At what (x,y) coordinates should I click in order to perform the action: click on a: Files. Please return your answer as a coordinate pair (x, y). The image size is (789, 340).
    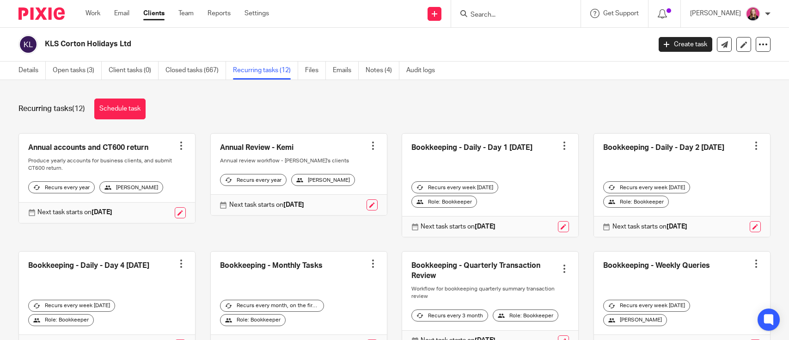
    Looking at the image, I should click on (315, 70).